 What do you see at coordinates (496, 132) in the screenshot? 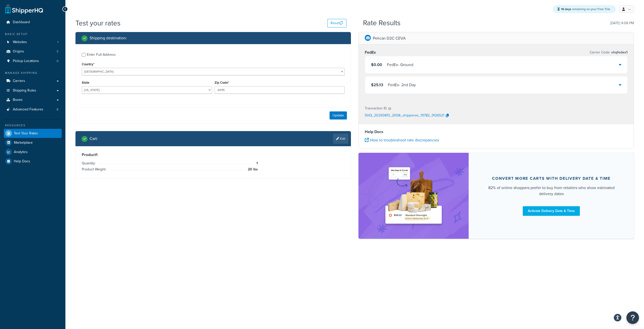
I see `h4: Help Docs` at bounding box center [496, 132].